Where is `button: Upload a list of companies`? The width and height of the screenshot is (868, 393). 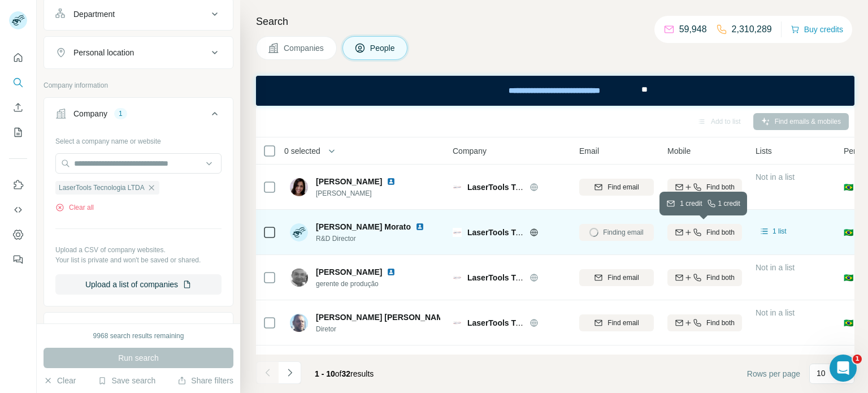 button: Upload a list of companies is located at coordinates (139, 284).